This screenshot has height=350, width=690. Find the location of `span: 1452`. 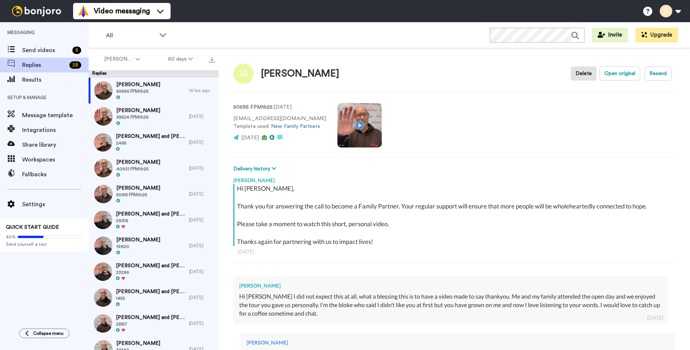

span: 1452 is located at coordinates (151, 298).